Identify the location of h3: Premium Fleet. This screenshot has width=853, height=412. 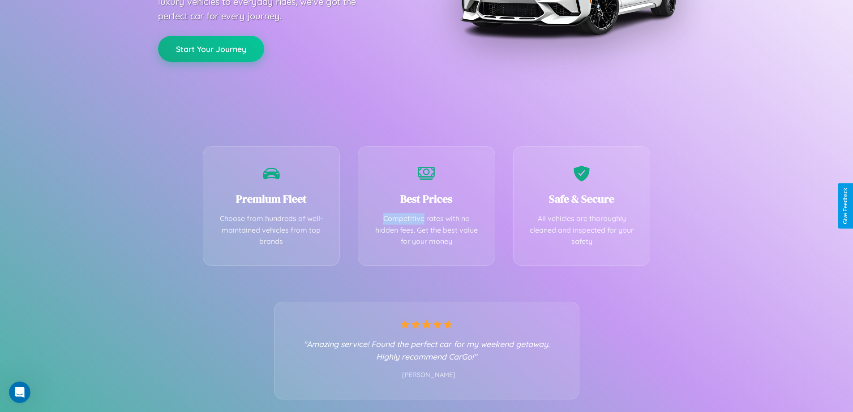
(271, 198).